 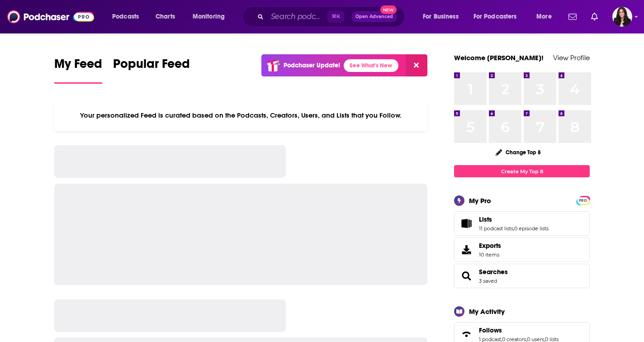 I want to click on div: My Activity, so click(x=487, y=311).